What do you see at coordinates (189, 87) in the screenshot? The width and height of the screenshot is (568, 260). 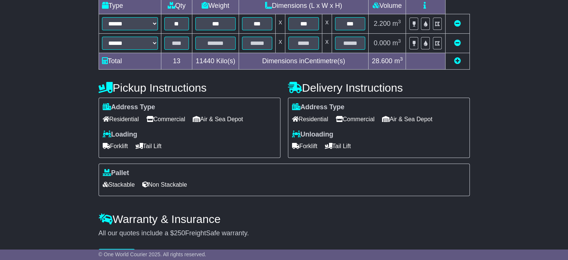 I see `h4: Pickup Instructions` at bounding box center [189, 87].